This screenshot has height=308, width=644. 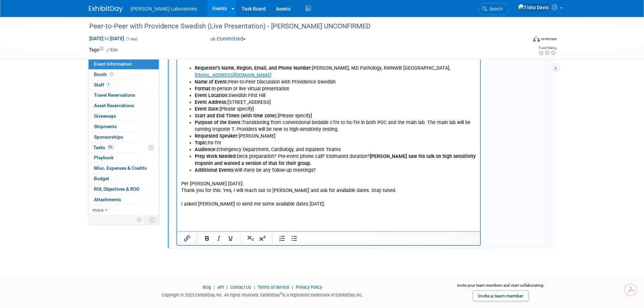 I want to click on span: (1 day), so click(x=131, y=39).